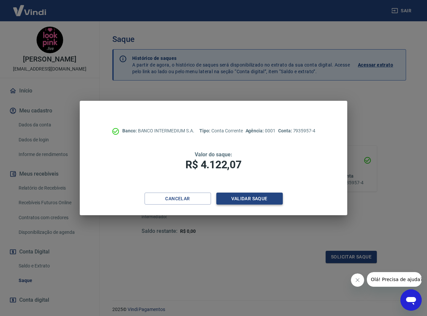 The height and width of the screenshot is (316, 427). What do you see at coordinates (214, 165) in the screenshot?
I see `span: R$ 4.122,07` at bounding box center [214, 165].